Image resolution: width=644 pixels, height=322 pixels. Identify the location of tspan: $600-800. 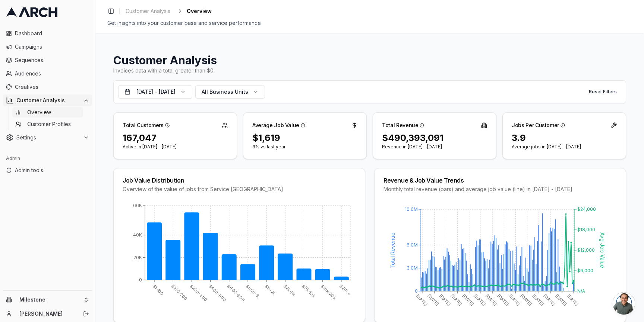
(236, 293).